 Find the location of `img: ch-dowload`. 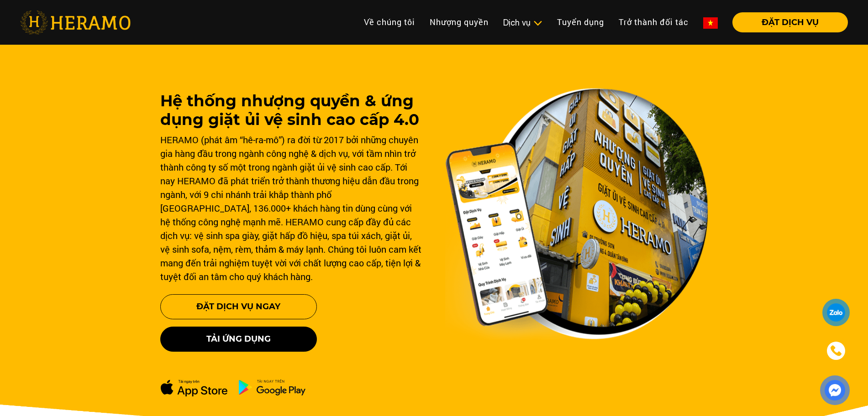

img: ch-dowload is located at coordinates (272, 387).